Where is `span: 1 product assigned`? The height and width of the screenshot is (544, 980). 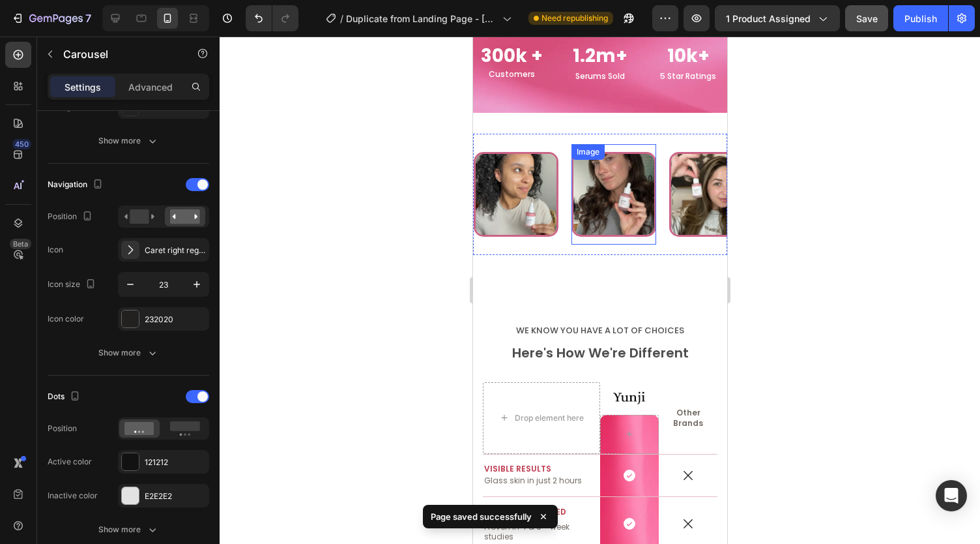 span: 1 product assigned is located at coordinates (768, 18).